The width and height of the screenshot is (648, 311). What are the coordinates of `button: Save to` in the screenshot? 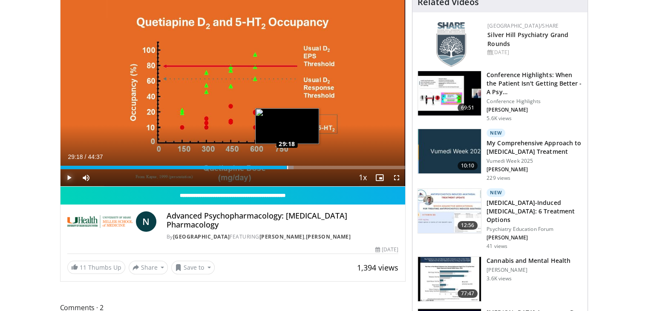 It's located at (193, 267).